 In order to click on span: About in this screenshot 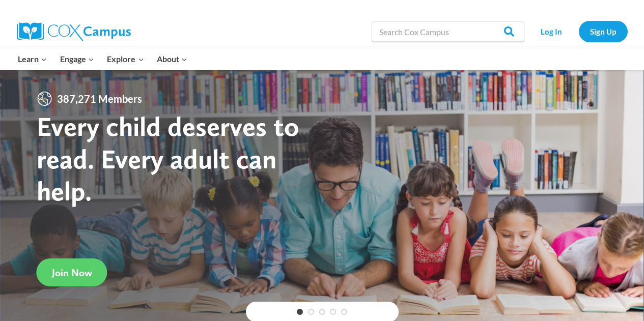, I will do `click(172, 59)`.